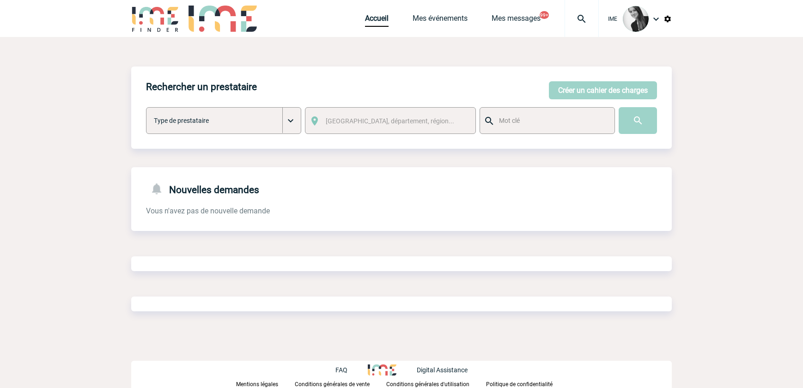 This screenshot has height=388, width=803. I want to click on a: Accueil, so click(376, 20).